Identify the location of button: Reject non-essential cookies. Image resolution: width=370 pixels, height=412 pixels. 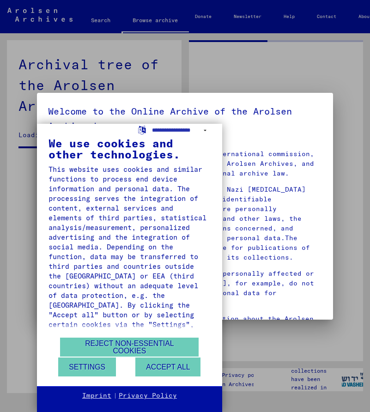
(129, 347).